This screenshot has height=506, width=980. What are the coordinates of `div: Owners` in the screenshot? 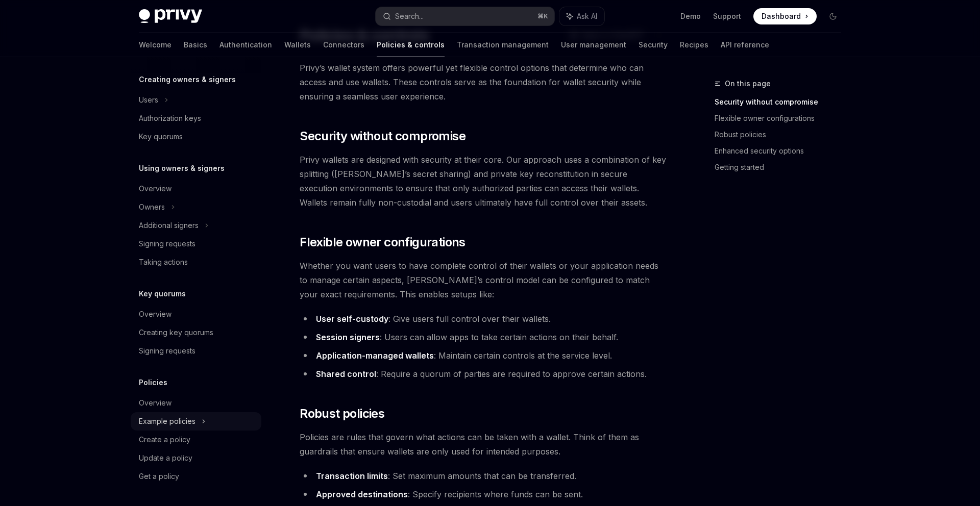 It's located at (152, 207).